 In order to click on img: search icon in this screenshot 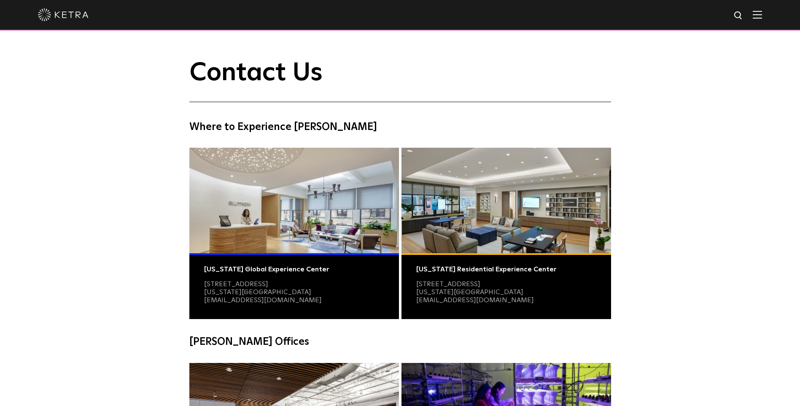, I will do `click(738, 16)`.